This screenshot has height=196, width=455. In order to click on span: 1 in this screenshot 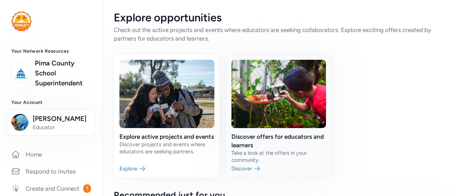, I will do `click(87, 188)`.